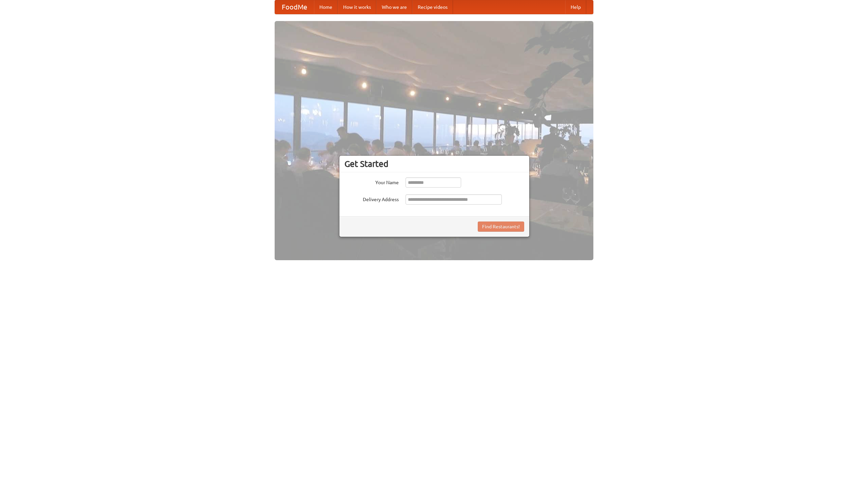 The height and width of the screenshot is (480, 868). Describe the element at coordinates (326, 7) in the screenshot. I see `a: Home` at that location.